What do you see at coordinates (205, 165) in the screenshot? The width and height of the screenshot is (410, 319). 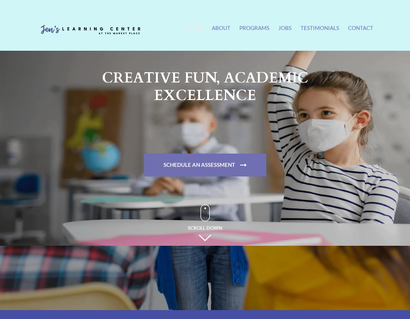 I see `a: Schedule An Assessment` at bounding box center [205, 165].